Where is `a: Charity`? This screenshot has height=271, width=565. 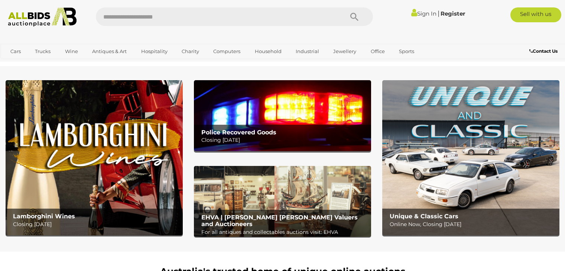 a: Charity is located at coordinates (190, 51).